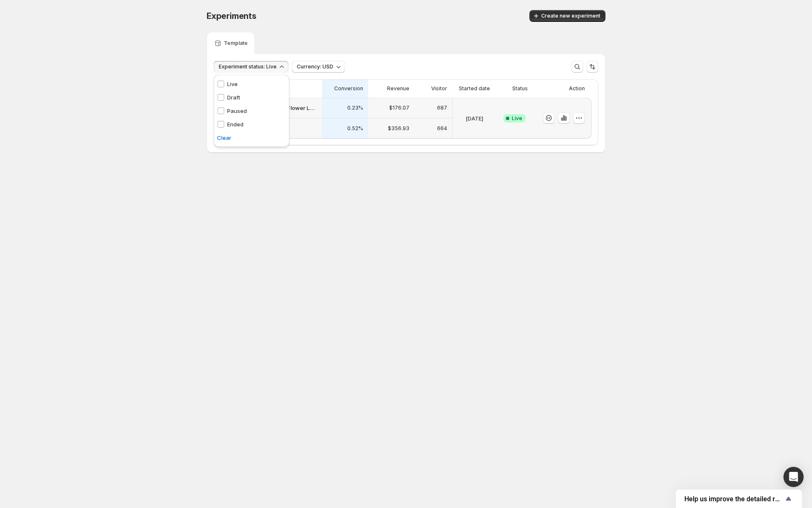 This screenshot has width=812, height=508. Describe the element at coordinates (318, 67) in the screenshot. I see `button: Currency: USD` at that location.